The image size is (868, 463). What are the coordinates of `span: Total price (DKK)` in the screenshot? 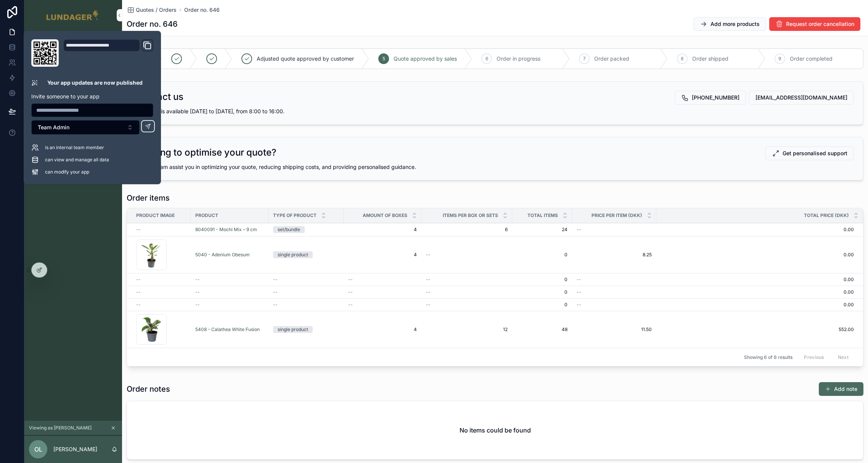 It's located at (827, 216).